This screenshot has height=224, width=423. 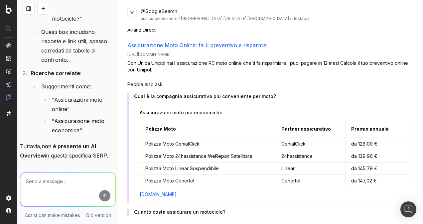 I want to click on td: Linear, so click(x=311, y=169).